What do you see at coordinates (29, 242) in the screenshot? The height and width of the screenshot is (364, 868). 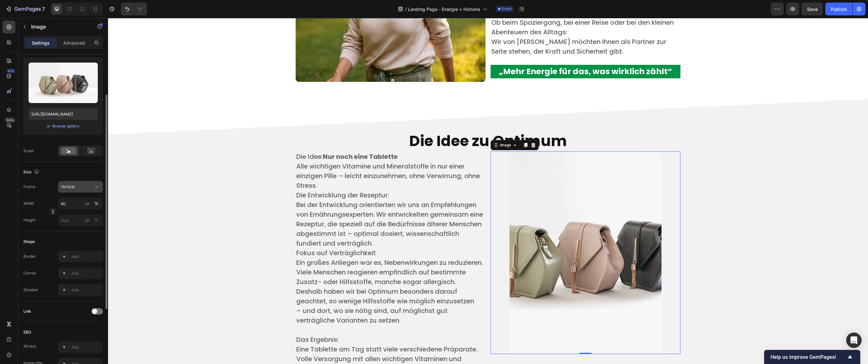 I see `div: Shape` at bounding box center [29, 242].